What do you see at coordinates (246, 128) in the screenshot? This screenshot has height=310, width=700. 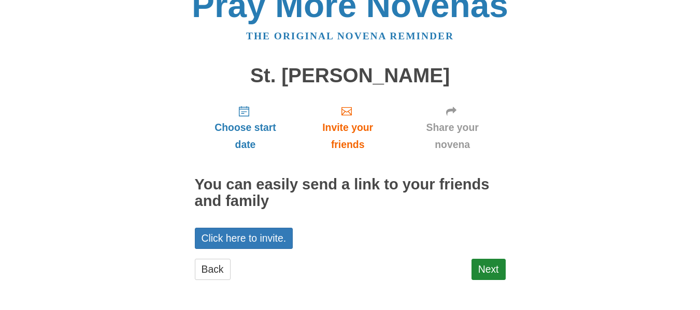 I see `a: Choose start date` at bounding box center [246, 128].